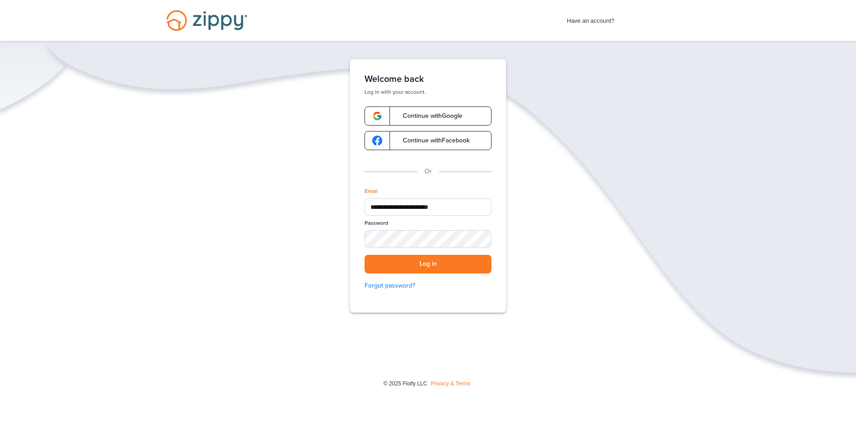  Describe the element at coordinates (405, 383) in the screenshot. I see `span: © 2025 Floify LLC` at that location.